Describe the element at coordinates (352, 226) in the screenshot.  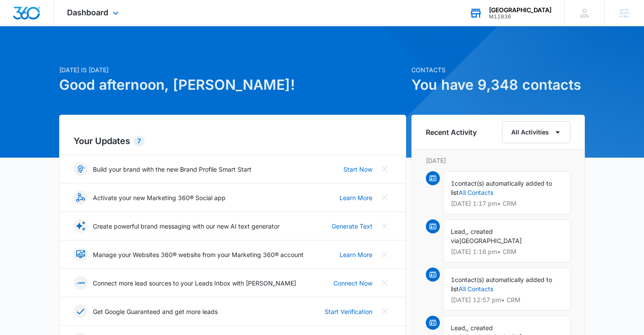
I see `a: Generate Text` at that location.